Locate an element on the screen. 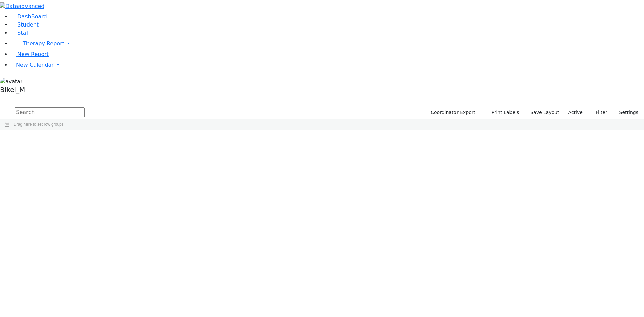 The height and width of the screenshot is (317, 644). span: New Report is located at coordinates (33, 54).